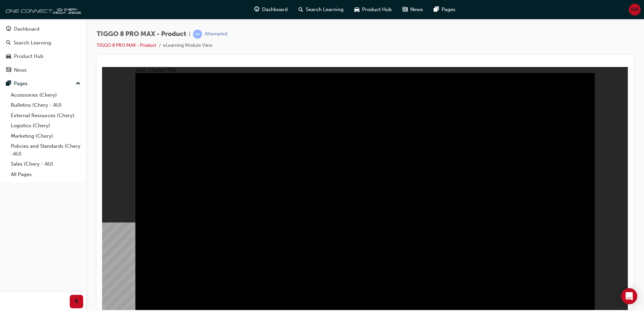  I want to click on a: oneconnect, so click(42, 10).